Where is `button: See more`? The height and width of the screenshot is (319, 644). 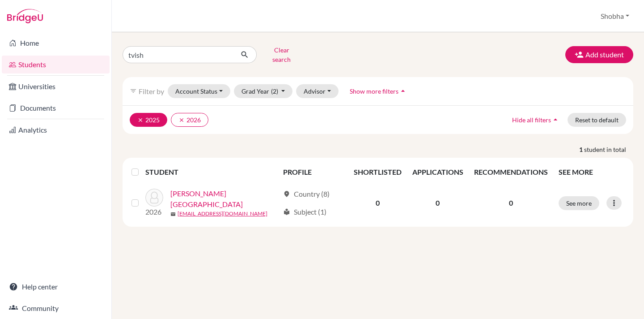 button: See more is located at coordinates (579, 203).